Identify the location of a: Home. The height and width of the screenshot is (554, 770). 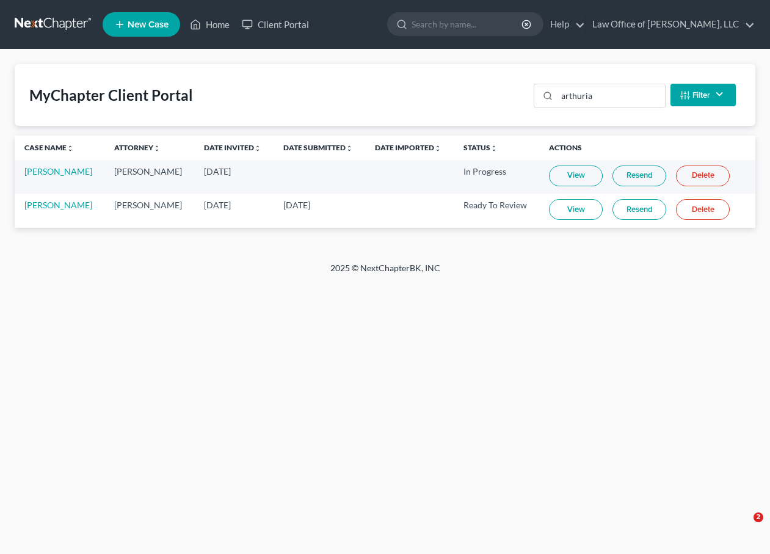
(210, 24).